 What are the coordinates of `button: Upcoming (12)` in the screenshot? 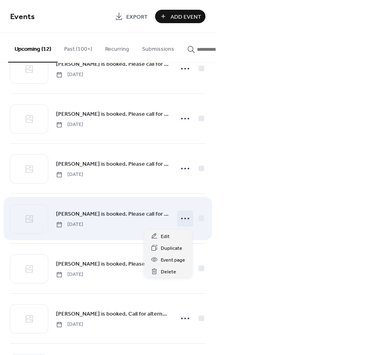 It's located at (33, 47).